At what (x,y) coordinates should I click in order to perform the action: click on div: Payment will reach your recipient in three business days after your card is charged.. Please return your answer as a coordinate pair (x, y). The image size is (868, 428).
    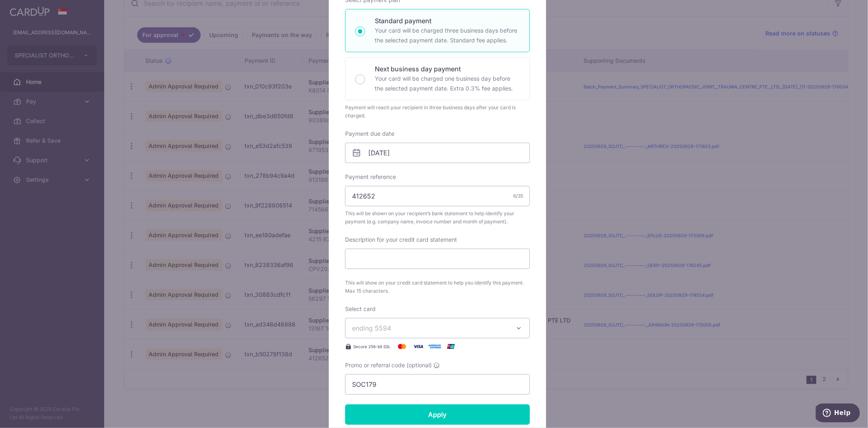
    Looking at the image, I should click on (437, 112).